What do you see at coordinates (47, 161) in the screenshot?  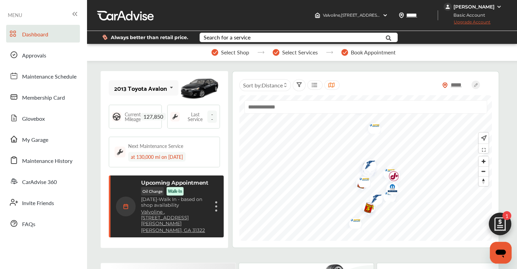 I see `span: Maintenance History` at bounding box center [47, 161].